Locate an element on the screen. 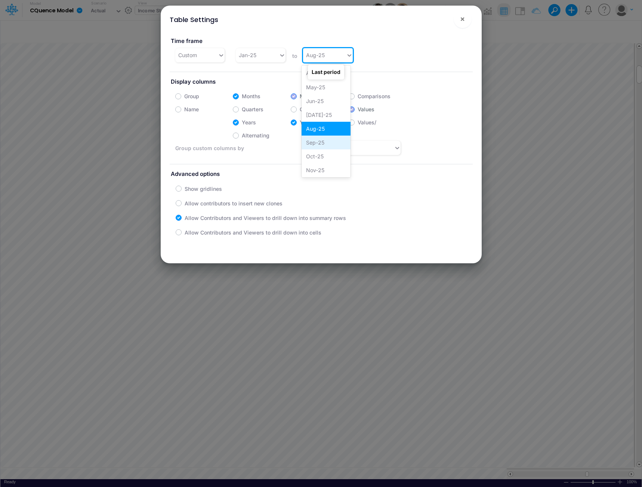 The width and height of the screenshot is (642, 487). label: Advanced options is located at coordinates (321, 174).